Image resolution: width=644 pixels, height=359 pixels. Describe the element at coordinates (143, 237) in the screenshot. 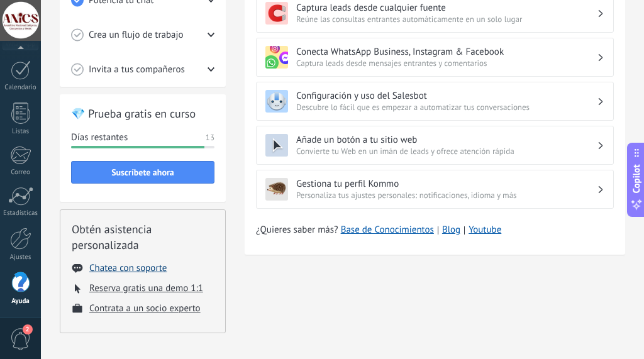

I see `h2: Obtén asistencia personalizada` at that location.